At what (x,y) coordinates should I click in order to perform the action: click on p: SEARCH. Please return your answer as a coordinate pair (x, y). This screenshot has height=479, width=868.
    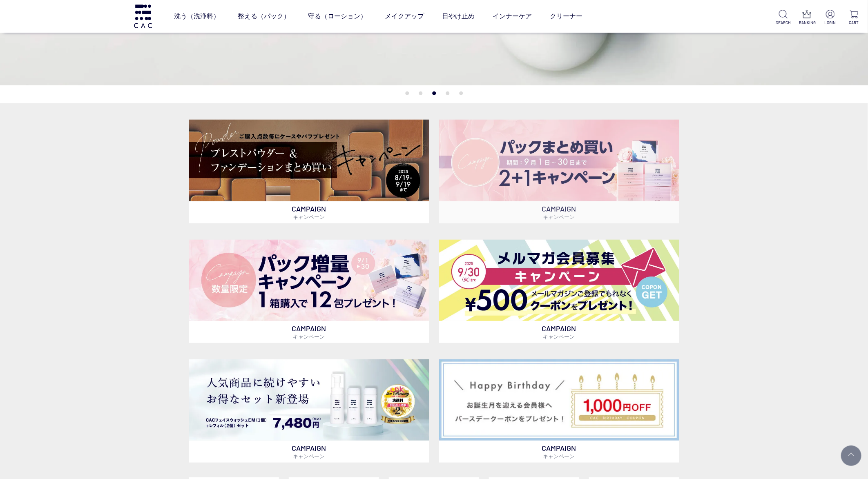
    Looking at the image, I should click on (783, 22).